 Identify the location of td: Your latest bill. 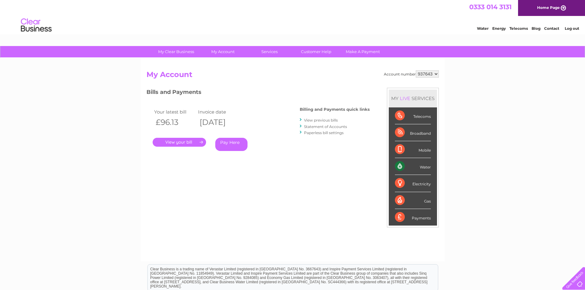
(175, 112).